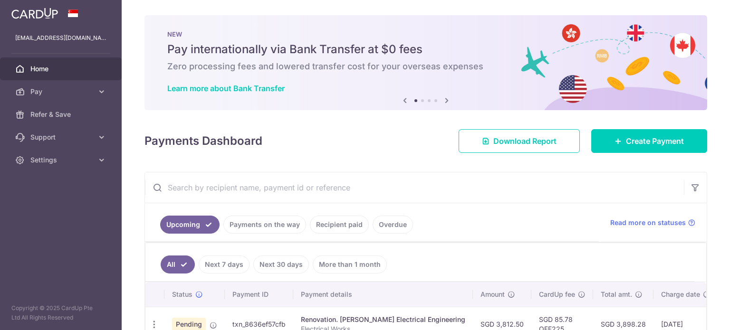 The width and height of the screenshot is (730, 330). I want to click on a: Payments on the way, so click(265, 225).